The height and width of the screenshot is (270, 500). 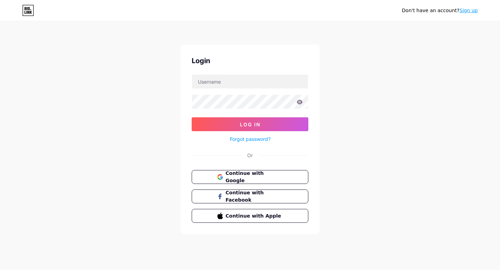 What do you see at coordinates (254, 177) in the screenshot?
I see `span: Continue with Google` at bounding box center [254, 177].